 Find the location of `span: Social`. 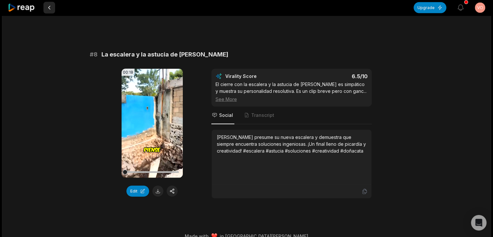

span: Social is located at coordinates (226, 115).